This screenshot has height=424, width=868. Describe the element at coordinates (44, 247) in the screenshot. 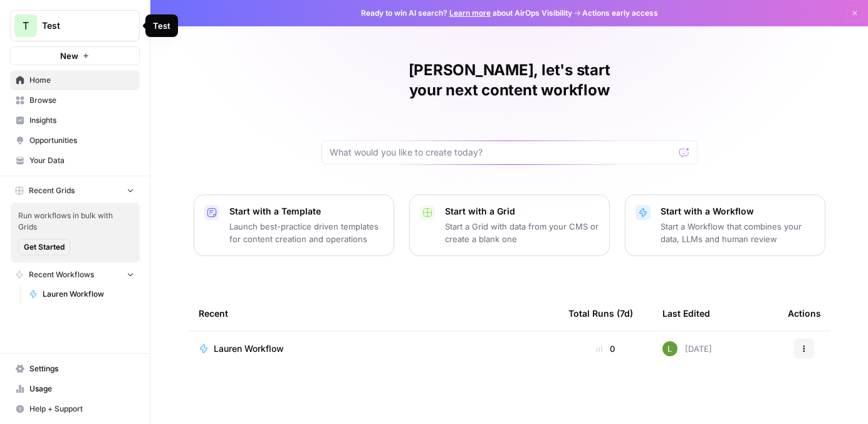

I see `span: Get Started` at that location.